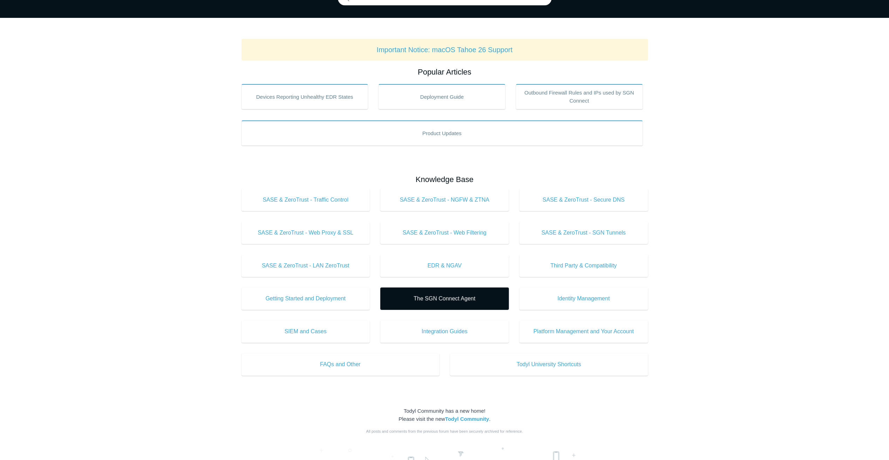 This screenshot has height=460, width=889. Describe the element at coordinates (444, 200) in the screenshot. I see `a: SASE & ZeroTrust - NGFW & ZTNA` at that location.